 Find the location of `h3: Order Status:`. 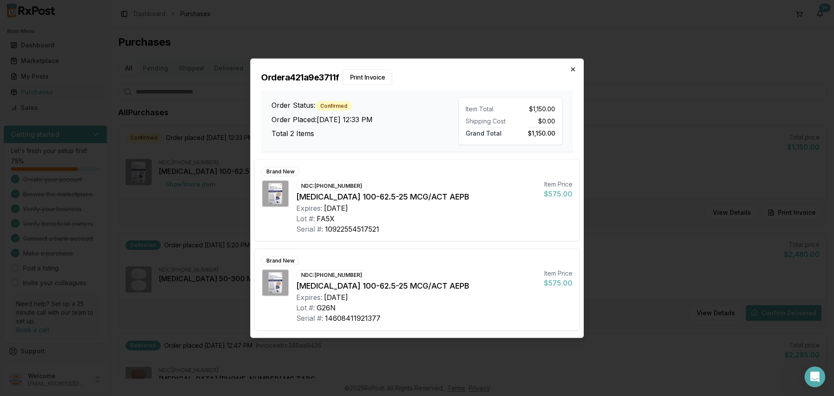

h3: Order Status: is located at coordinates (365, 105).